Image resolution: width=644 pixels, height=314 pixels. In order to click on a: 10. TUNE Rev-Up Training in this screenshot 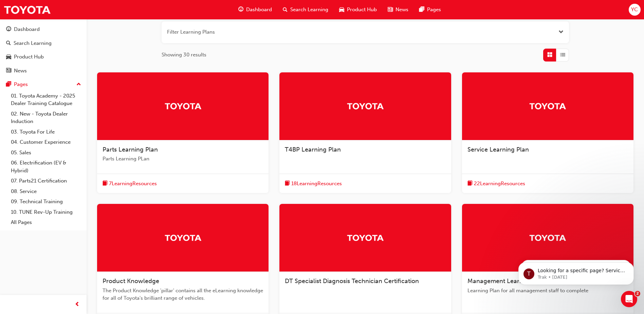, I will do `click(46, 212)`.